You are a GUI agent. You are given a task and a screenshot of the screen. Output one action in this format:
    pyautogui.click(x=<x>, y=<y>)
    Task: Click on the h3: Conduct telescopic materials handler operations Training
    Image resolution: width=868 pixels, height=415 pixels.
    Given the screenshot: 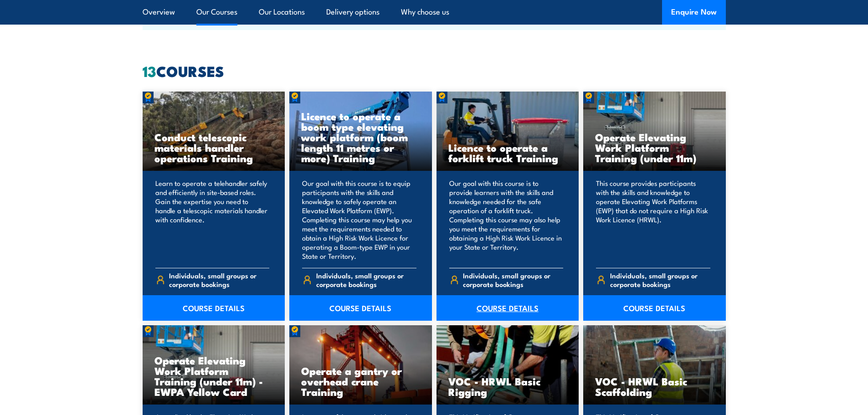 What is the action you would take?
    pyautogui.click(x=214, y=147)
    